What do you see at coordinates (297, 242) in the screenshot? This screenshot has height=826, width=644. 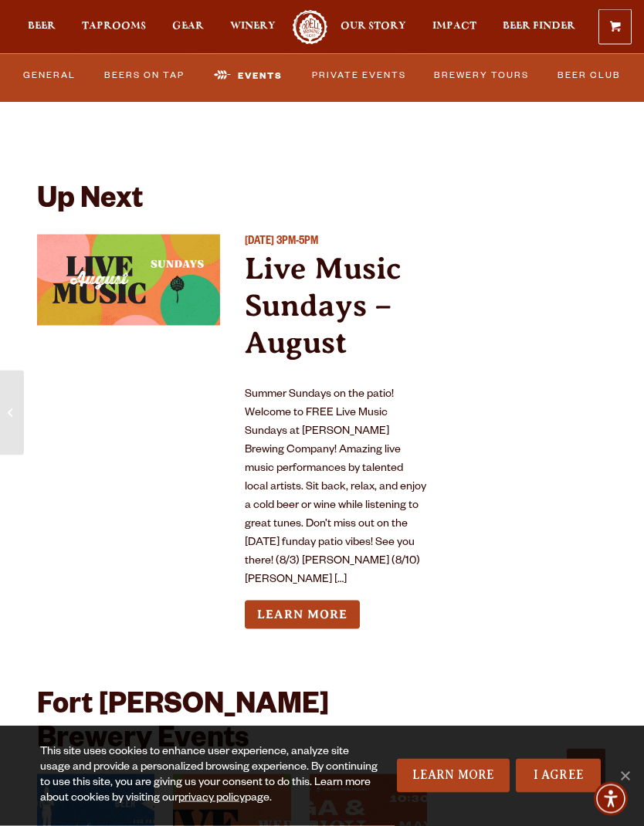 I see `span: 3PM-5PM` at bounding box center [297, 242].